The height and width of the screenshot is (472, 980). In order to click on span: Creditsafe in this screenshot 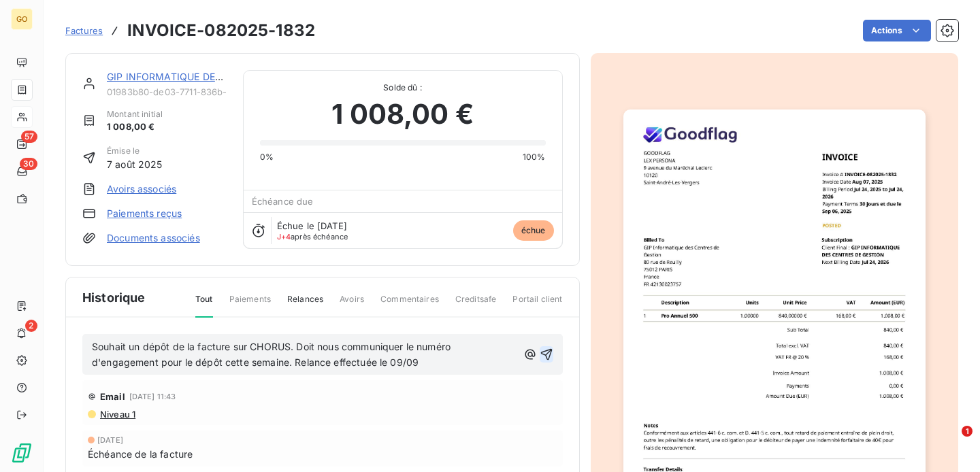, I will do `click(476, 305)`.